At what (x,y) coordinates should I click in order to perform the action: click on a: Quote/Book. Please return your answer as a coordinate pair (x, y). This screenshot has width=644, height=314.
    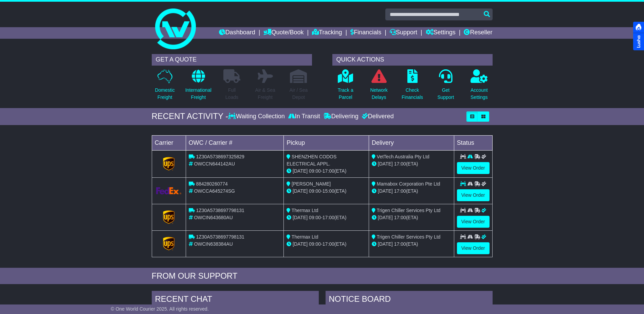
    Looking at the image, I should click on (283, 33).